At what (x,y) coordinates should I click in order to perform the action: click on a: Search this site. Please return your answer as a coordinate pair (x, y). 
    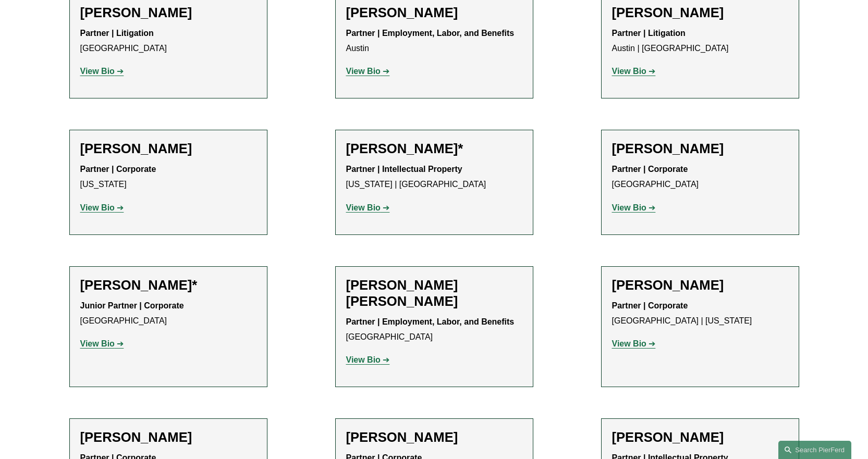
    Looking at the image, I should click on (815, 450).